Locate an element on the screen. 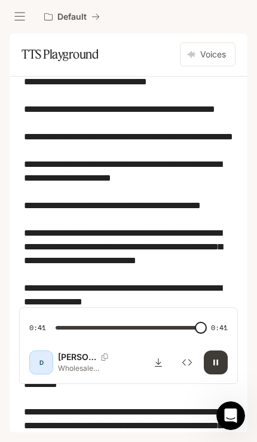 The image size is (257, 442). button: Copy Voice ID is located at coordinates (105, 357).